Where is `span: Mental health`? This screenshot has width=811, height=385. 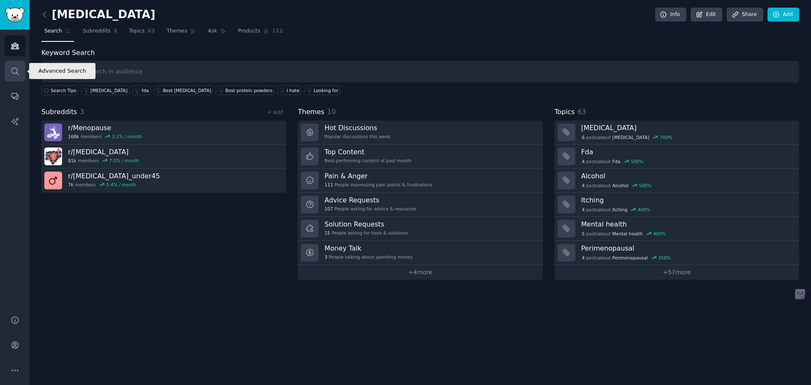 span: Mental health is located at coordinates (627, 233).